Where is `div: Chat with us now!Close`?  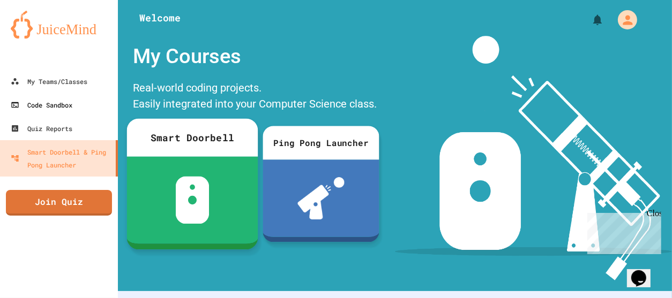
div: Chat with us now!Close is located at coordinates (39, 36).